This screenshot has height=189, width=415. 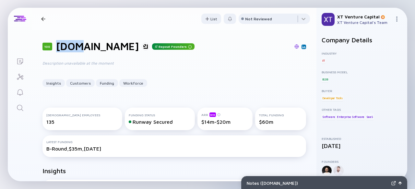 I want to click on div: Business Model, so click(x=361, y=72).